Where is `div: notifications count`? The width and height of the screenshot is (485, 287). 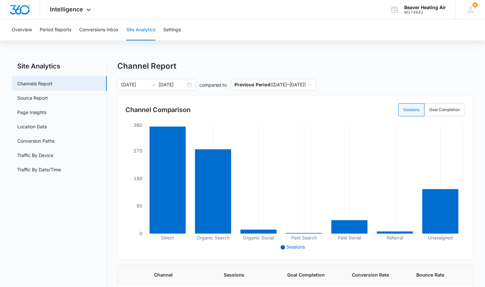 div: notifications count is located at coordinates (475, 5).